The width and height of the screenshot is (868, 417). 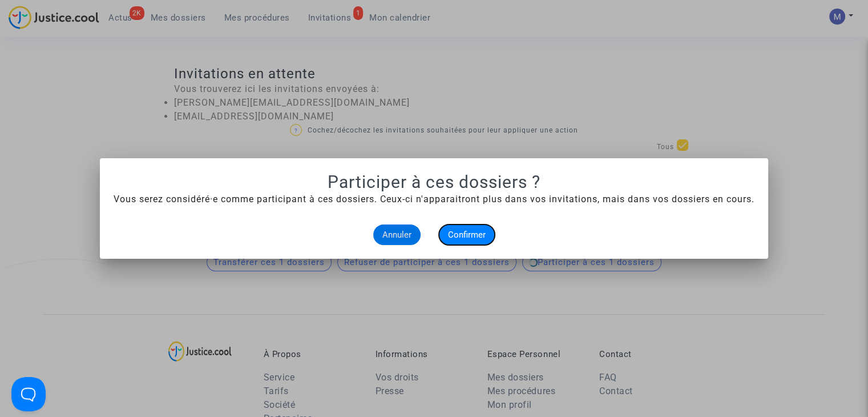 What do you see at coordinates (397, 235) in the screenshot?
I see `span: Annuler` at bounding box center [397, 235].